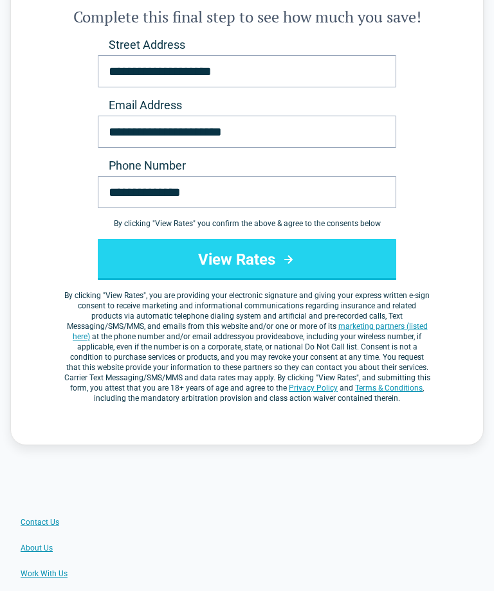 Image resolution: width=494 pixels, height=591 pixels. What do you see at coordinates (37, 548) in the screenshot?
I see `a: About Us` at bounding box center [37, 548].